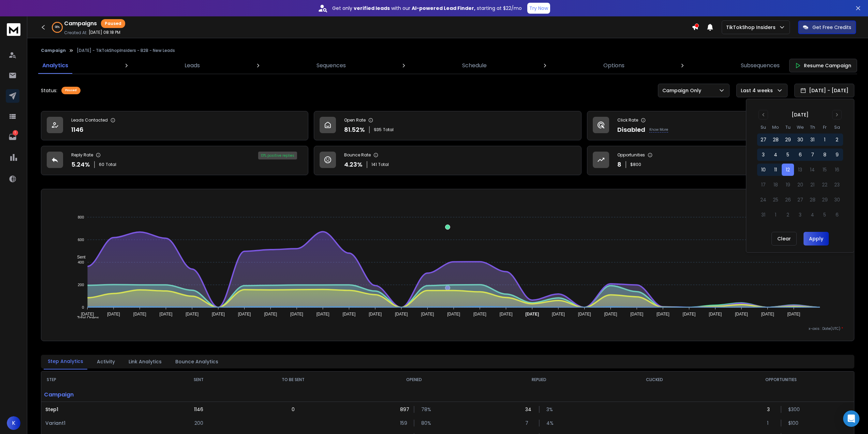 This screenshot has width=868, height=434. Describe the element at coordinates (761, 65) in the screenshot. I see `p: Subsequences` at that location.